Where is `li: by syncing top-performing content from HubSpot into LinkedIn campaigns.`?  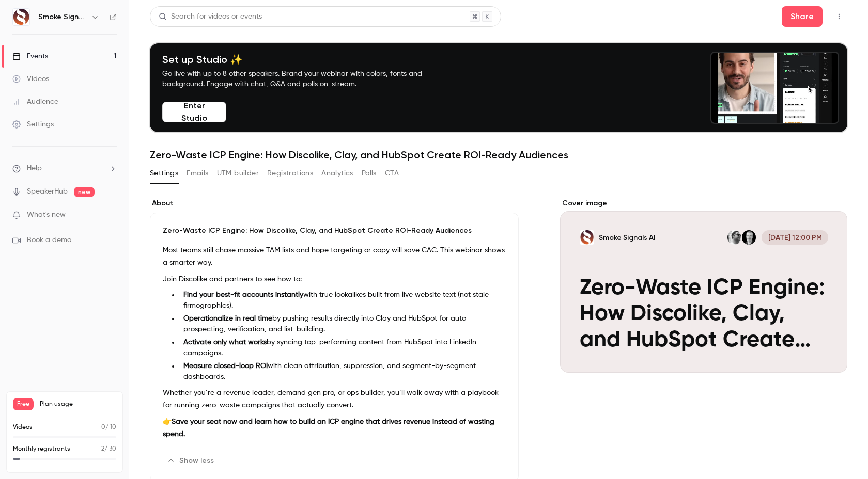 li: by syncing top-performing content from HubSpot into LinkedIn campaigns. is located at coordinates (343, 348).